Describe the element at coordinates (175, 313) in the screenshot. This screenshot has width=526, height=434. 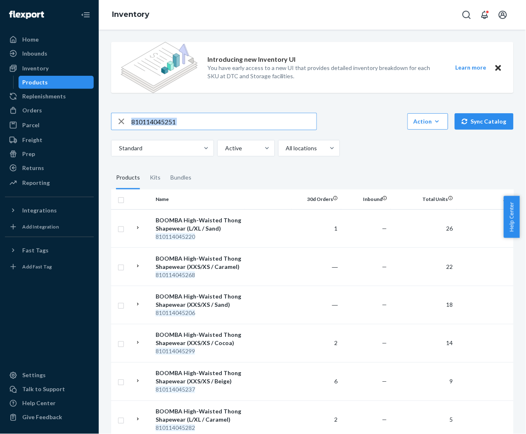
I see `em: 810114045206` at that location.